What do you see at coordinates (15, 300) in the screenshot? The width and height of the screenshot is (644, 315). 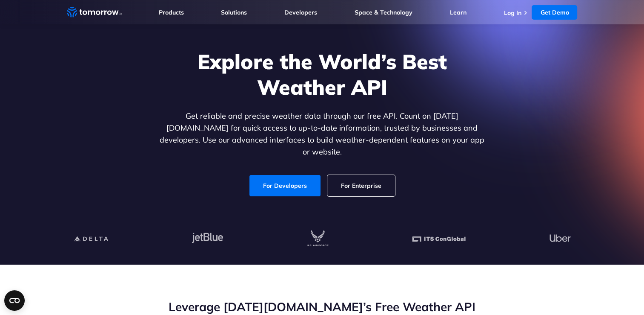 I see `button: Open CMP widget` at bounding box center [15, 300].